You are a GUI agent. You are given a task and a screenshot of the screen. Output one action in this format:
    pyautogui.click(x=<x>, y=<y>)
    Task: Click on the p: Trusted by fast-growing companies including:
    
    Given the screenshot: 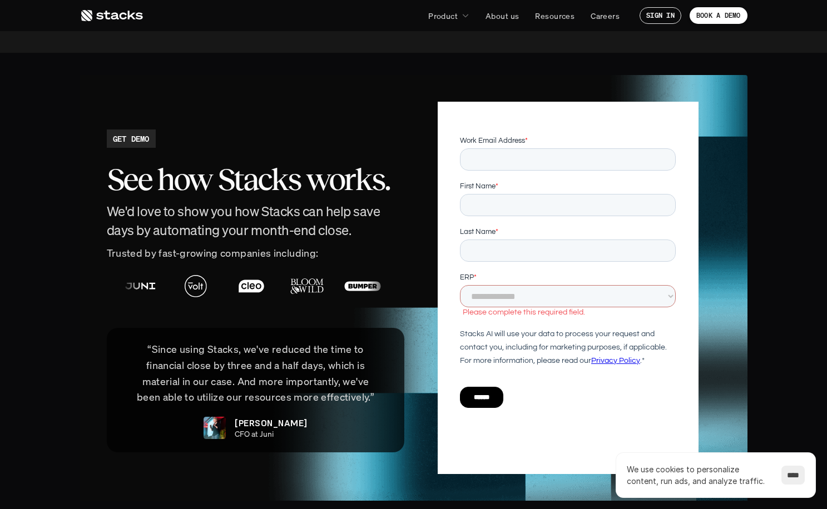 What is the action you would take?
    pyautogui.click(x=256, y=253)
    